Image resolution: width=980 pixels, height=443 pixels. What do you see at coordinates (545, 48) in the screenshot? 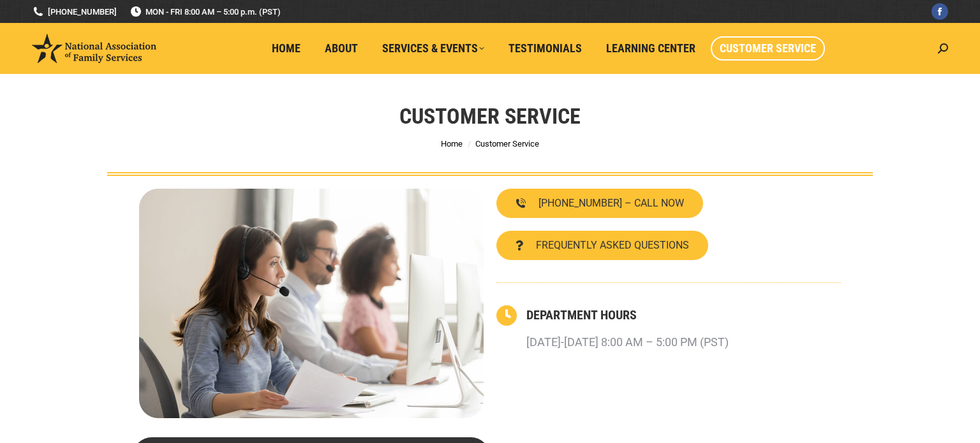
I see `span: Testimonials` at bounding box center [545, 48].